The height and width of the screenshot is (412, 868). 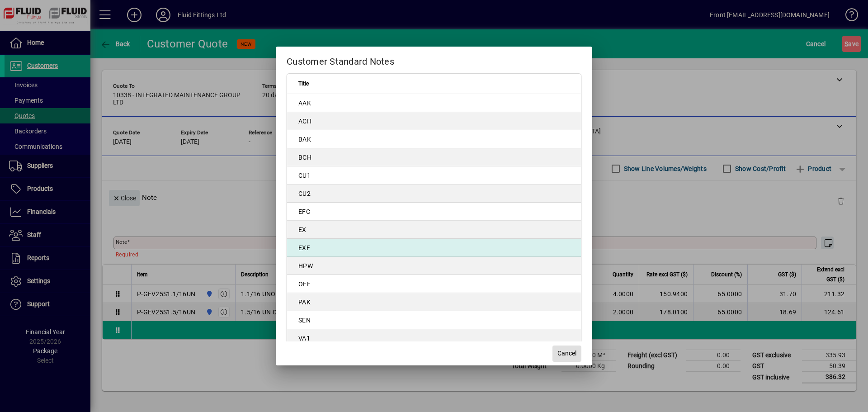 I want to click on td: SEN, so click(x=434, y=320).